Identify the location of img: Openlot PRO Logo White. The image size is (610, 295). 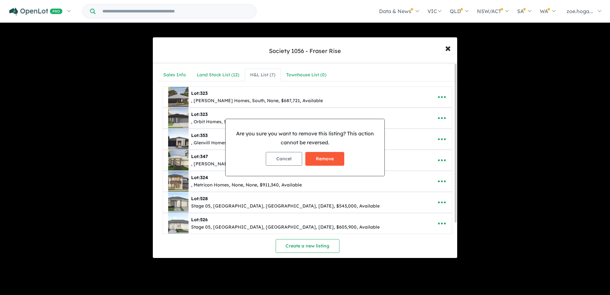
(36, 11).